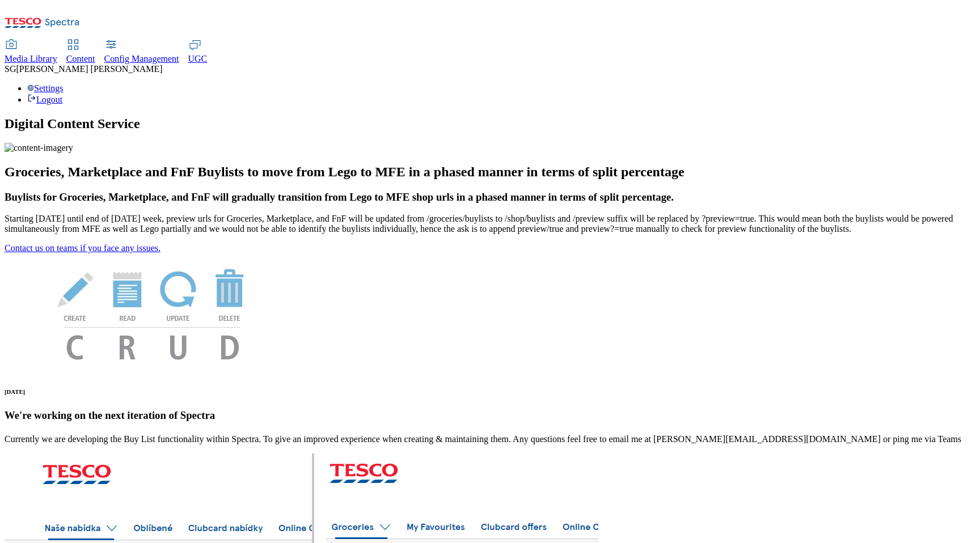  I want to click on span: Media Library, so click(31, 58).